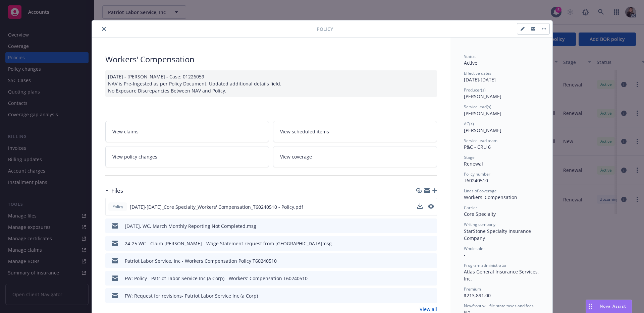 This screenshot has width=644, height=313. I want to click on span: Renewal, so click(473, 163).